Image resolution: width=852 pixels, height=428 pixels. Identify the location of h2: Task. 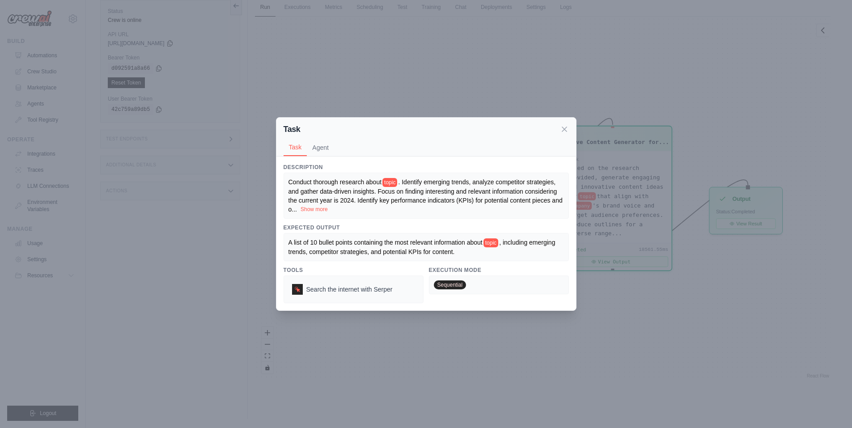
(292, 129).